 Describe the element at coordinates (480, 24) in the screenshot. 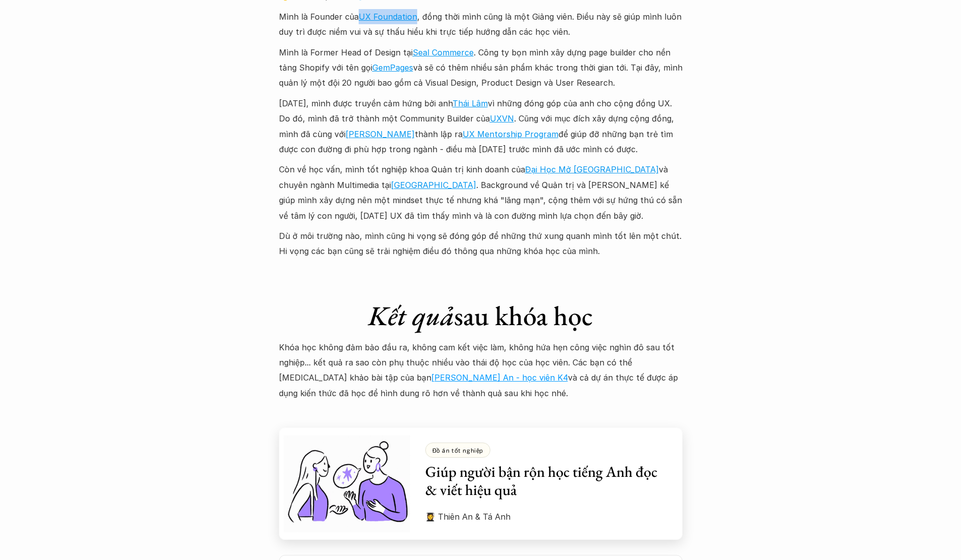

I see `p: Mình là Founder của , đồng thời mình cũng là một Giảng viên. Điều này sẽ giúp mình luôn duy trì đ...` at that location.